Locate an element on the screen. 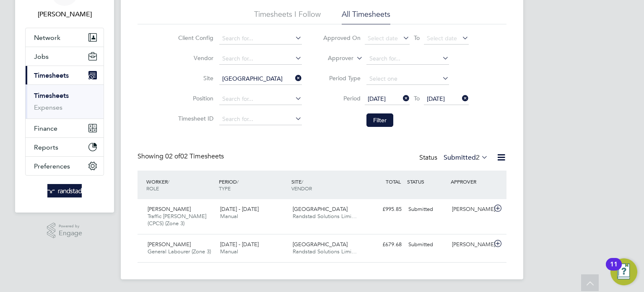 The width and height of the screenshot is (644, 292). button: Jobs is located at coordinates (65, 56).